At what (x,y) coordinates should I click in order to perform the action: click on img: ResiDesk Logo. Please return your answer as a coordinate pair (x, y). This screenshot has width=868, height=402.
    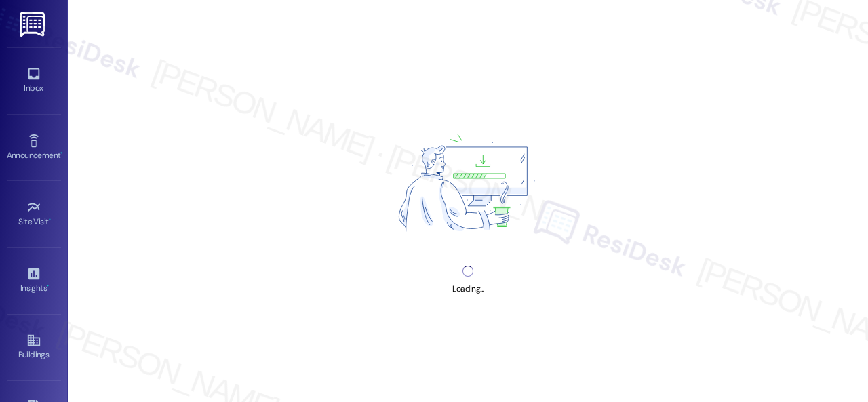
    Looking at the image, I should click on (34, 24).